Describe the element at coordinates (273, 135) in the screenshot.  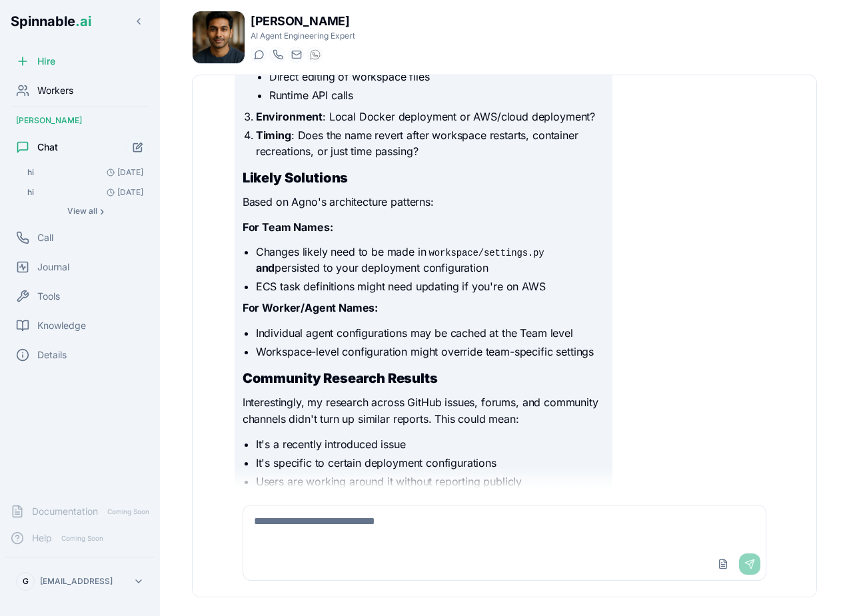
I see `strong: Timing` at that location.